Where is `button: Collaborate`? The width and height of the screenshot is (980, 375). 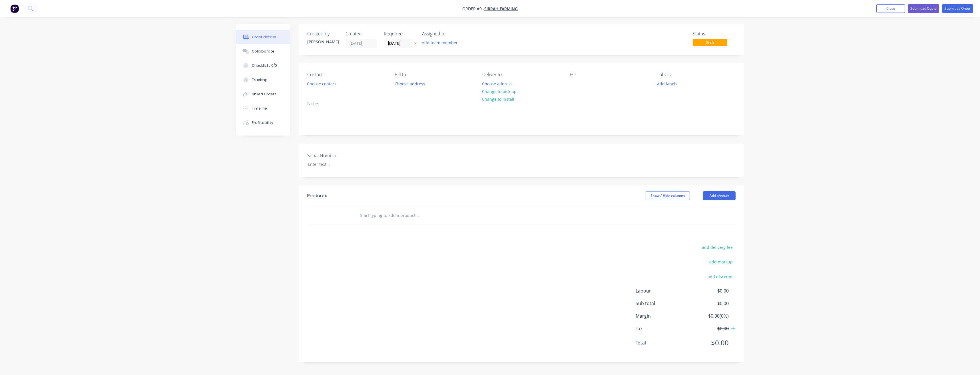 button: Collaborate is located at coordinates (263, 52).